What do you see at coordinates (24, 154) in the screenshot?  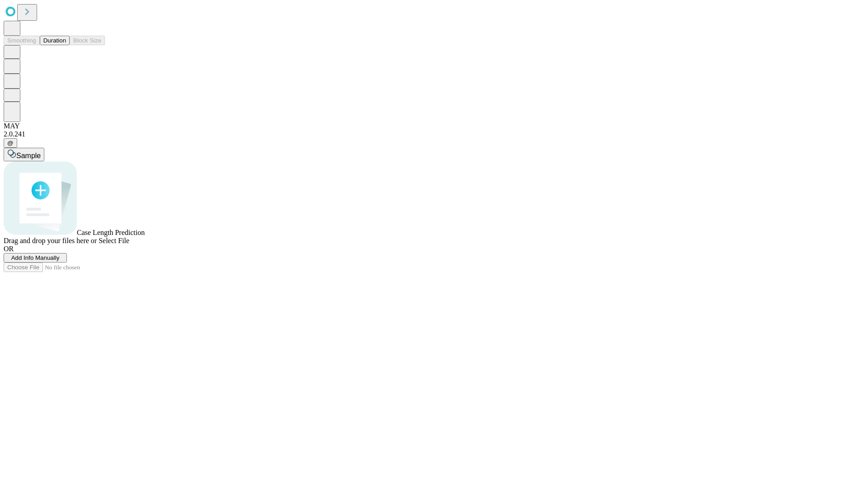 I see `button: Sample` at bounding box center [24, 154].